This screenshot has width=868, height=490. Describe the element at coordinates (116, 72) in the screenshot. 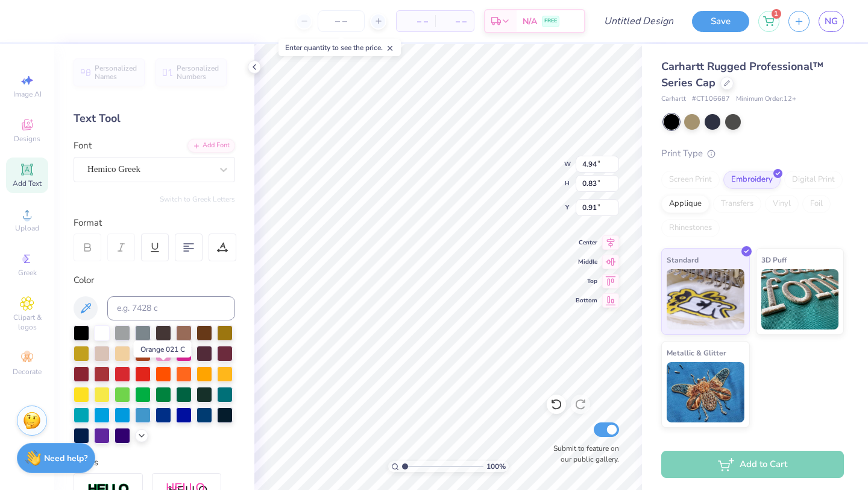

I see `span: Personalized Names` at that location.